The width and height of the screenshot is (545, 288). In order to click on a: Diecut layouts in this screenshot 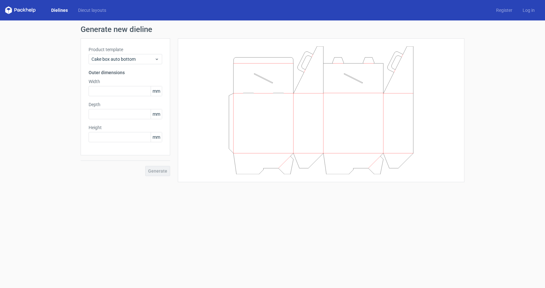, I will do `click(92, 10)`.